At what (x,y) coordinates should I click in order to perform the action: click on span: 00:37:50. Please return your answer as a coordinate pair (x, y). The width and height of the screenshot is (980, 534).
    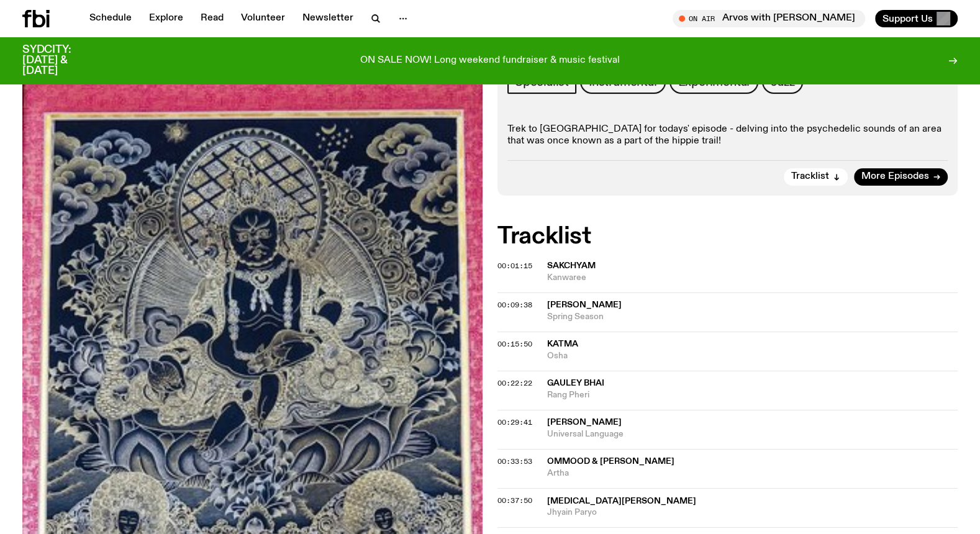
    Looking at the image, I should click on (515, 500).